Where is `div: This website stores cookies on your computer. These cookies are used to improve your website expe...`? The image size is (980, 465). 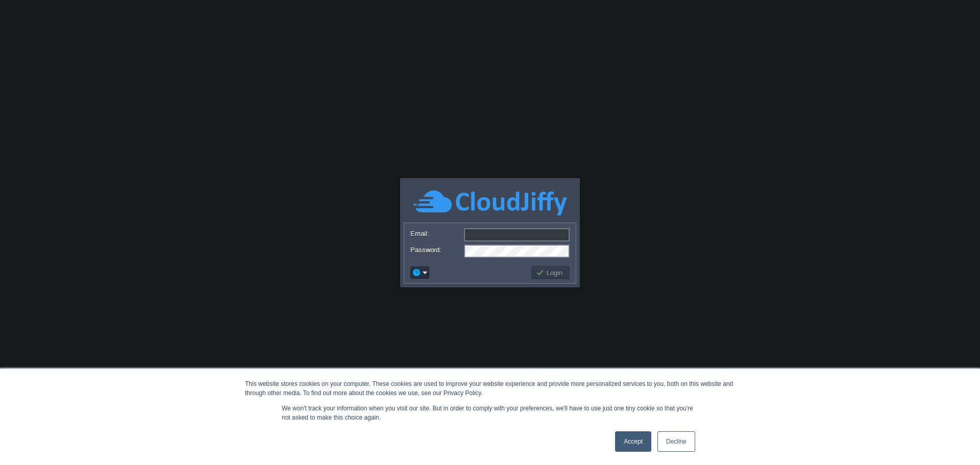
div: This website stores cookies on your computer. These cookies are used to improve your website expe... is located at coordinates (490, 388).